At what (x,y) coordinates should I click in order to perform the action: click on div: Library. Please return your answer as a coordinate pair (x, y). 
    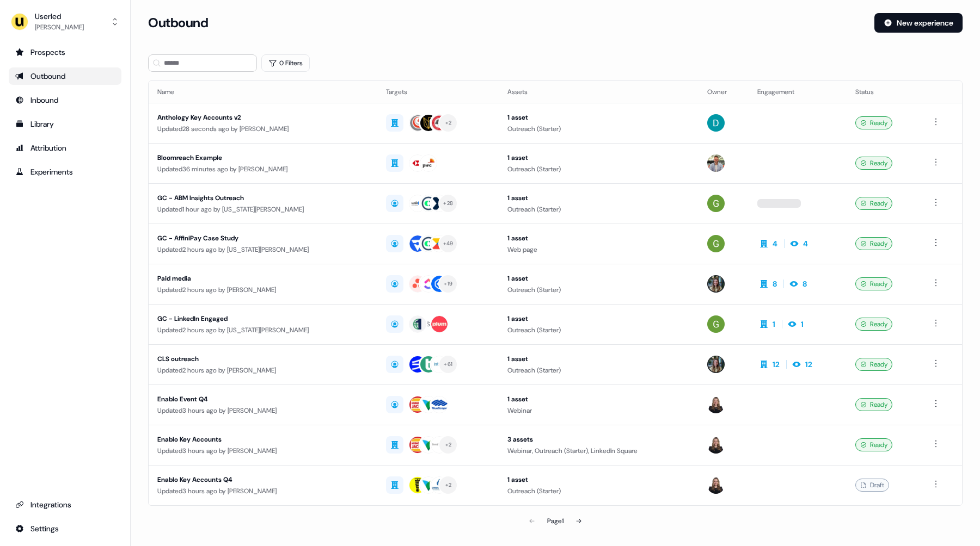
    Looking at the image, I should click on (65, 124).